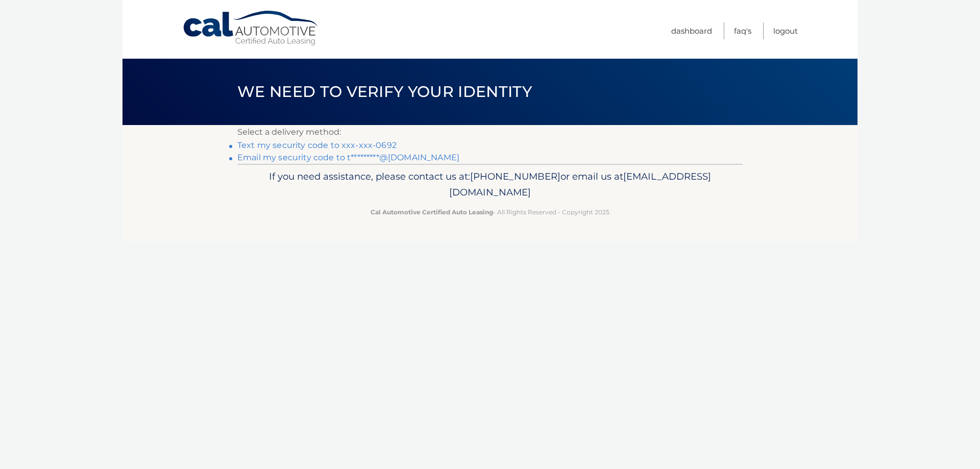 The width and height of the screenshot is (980, 469). What do you see at coordinates (490, 185) in the screenshot?
I see `p: If you need assistance, please contact us at: or email us at` at bounding box center [490, 185].